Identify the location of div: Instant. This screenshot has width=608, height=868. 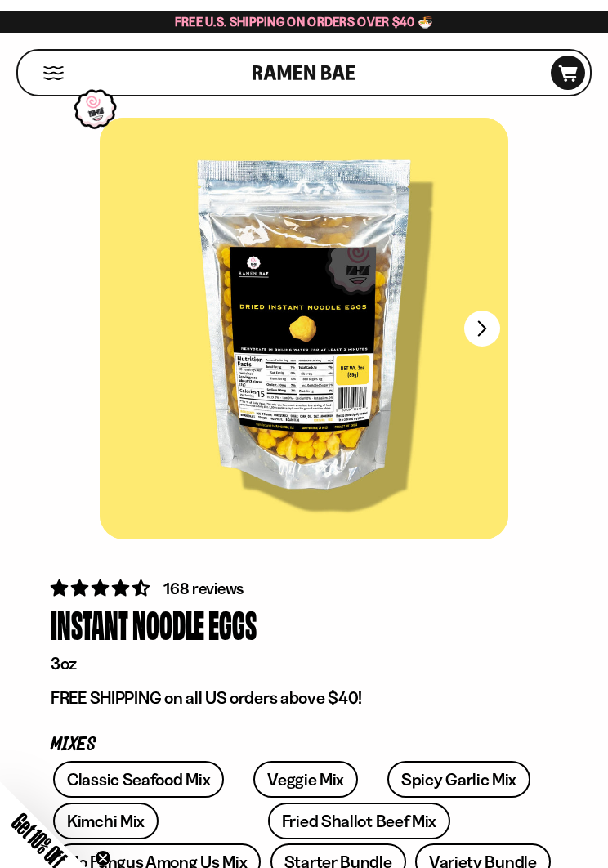
(89, 613).